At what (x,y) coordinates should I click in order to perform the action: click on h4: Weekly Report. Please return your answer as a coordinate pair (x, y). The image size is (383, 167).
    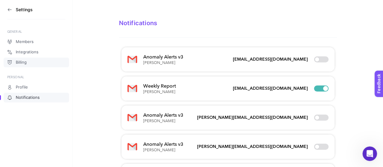
    Looking at the image, I should click on (159, 86).